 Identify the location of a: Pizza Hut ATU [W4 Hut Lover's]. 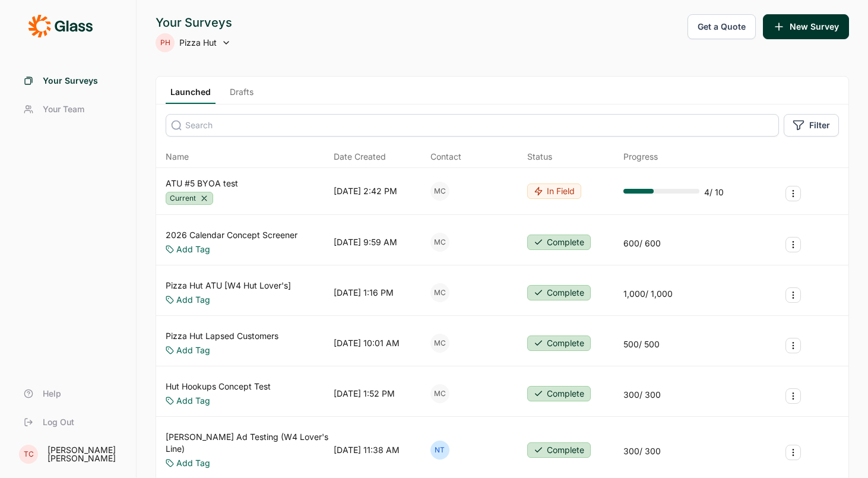
(228, 286).